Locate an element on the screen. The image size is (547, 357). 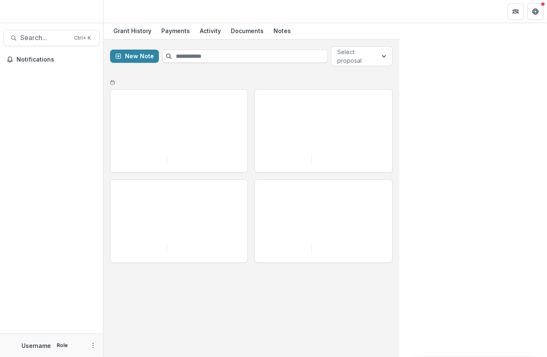
a: Notes is located at coordinates (282, 31).